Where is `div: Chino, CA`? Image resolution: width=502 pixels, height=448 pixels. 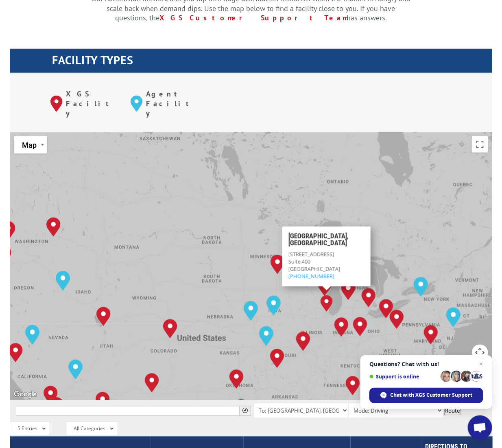
div: Chino, CA is located at coordinates (51, 396).